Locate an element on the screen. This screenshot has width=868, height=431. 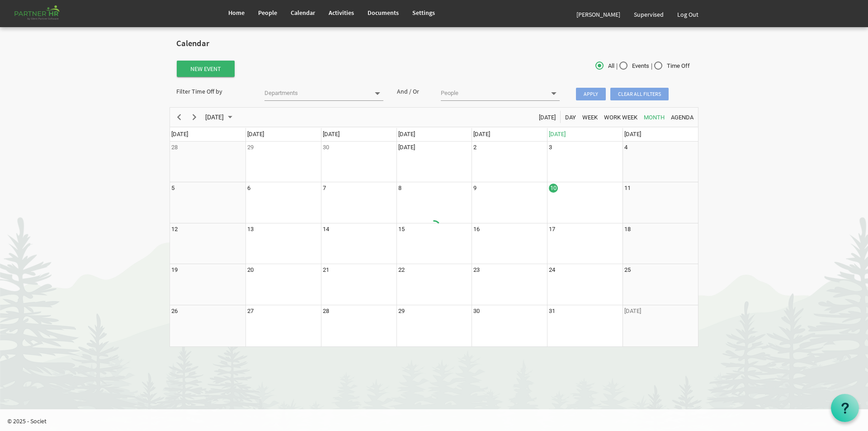
a: Log Out is located at coordinates (687, 15).